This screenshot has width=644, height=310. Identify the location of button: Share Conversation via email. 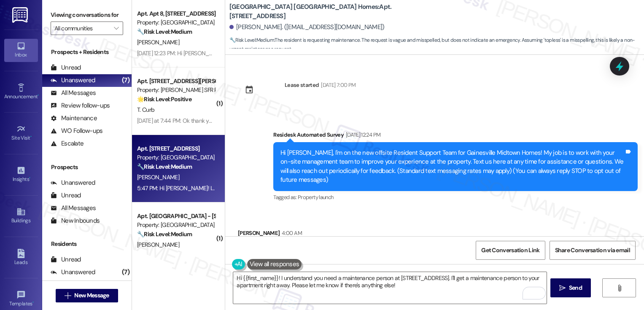
(593, 250).